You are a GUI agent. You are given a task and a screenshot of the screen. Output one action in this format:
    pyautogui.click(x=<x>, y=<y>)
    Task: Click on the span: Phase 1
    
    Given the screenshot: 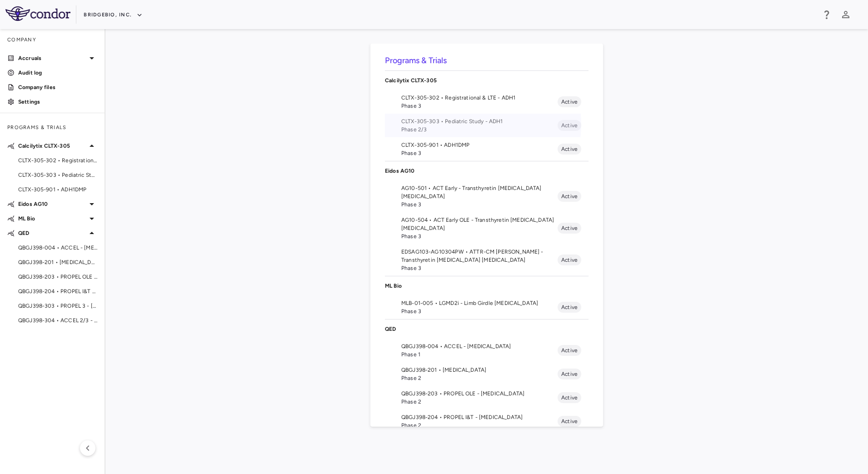 What is the action you would take?
    pyautogui.click(x=479, y=355)
    